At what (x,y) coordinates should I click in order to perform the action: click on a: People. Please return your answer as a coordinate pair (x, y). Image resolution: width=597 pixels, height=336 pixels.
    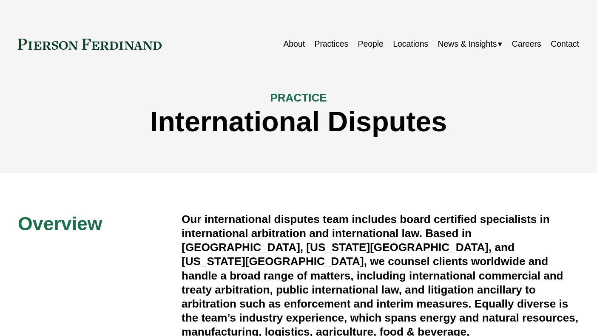
    Looking at the image, I should click on (371, 44).